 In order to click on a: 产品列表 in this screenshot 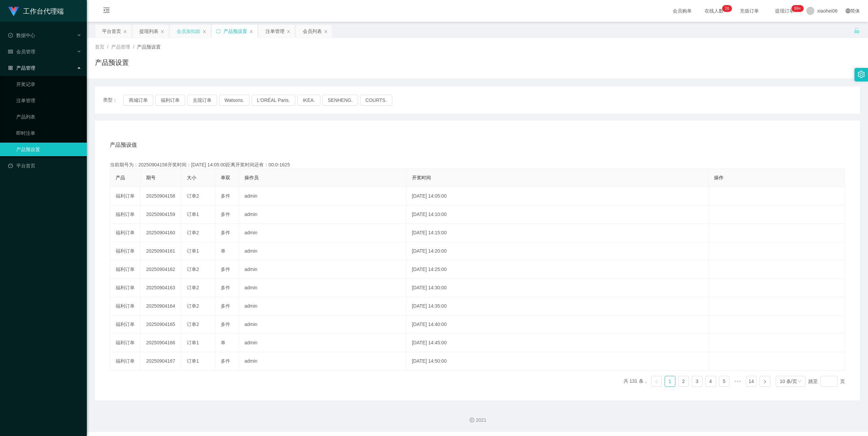, I will do `click(49, 117)`.